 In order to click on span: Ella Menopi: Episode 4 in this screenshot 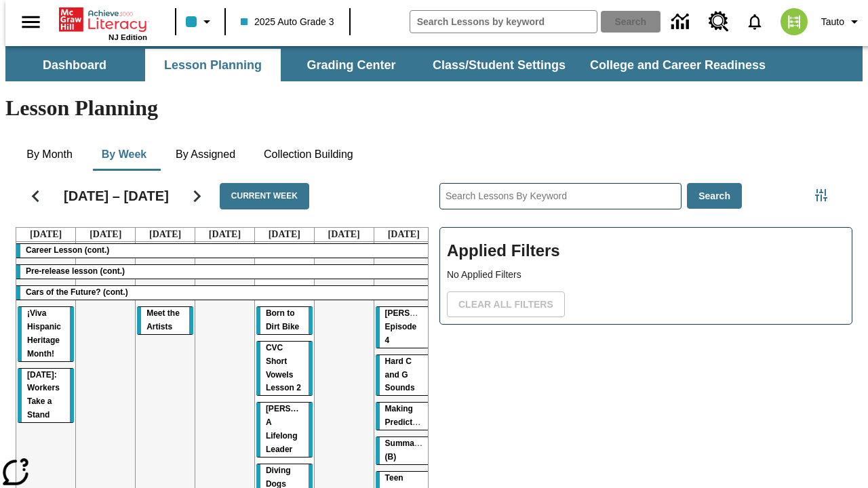, I will do `click(421, 327)`.